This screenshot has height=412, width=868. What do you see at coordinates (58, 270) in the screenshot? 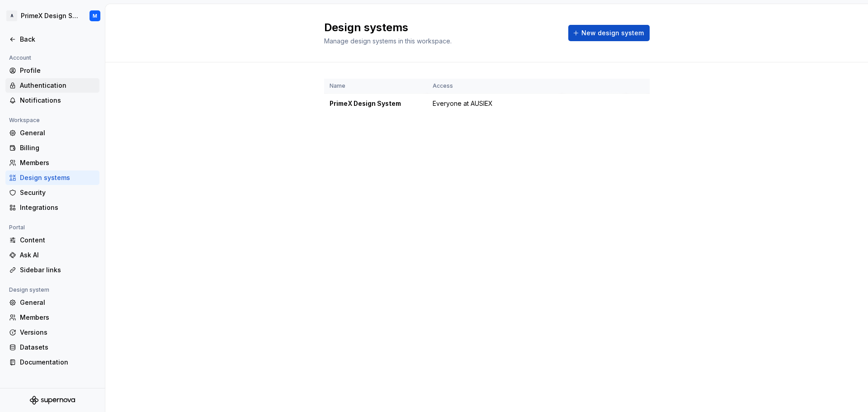
I see `div: Sidebar links` at bounding box center [58, 270].